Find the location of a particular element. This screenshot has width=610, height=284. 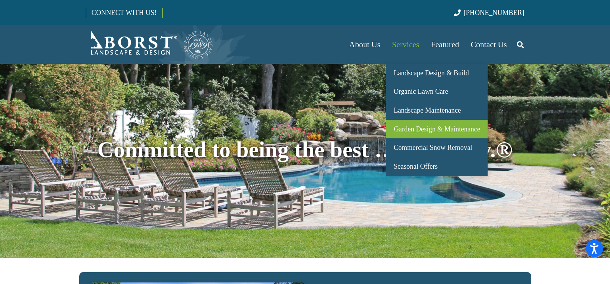

span: Commercial Snow Removal is located at coordinates (433, 148).